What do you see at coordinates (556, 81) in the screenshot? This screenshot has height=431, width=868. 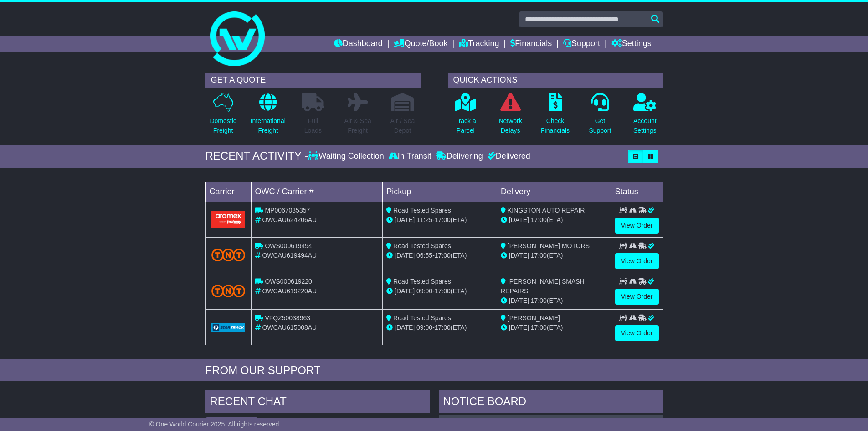 I see `div: QUICK ACTIONS` at bounding box center [556, 81].